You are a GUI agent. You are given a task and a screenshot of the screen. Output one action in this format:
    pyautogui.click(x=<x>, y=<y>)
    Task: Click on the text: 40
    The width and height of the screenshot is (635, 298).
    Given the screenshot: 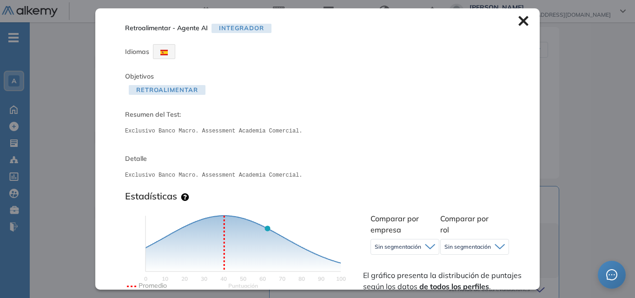 What is the action you would take?
    pyautogui.click(x=224, y=278)
    